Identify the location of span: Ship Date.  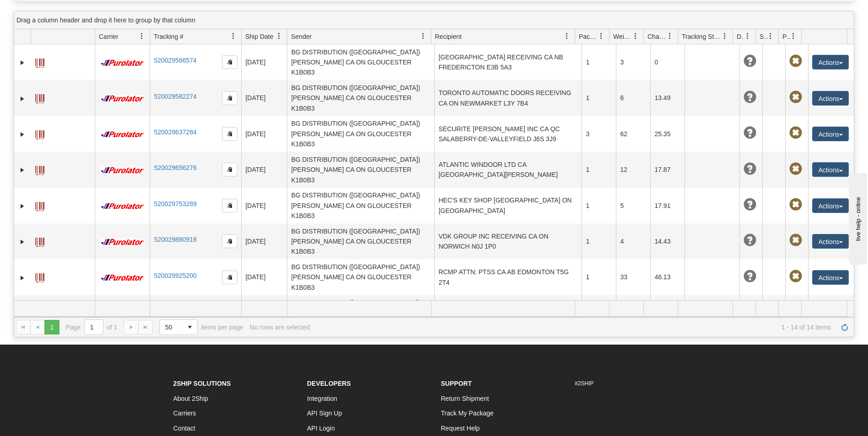
(259, 37).